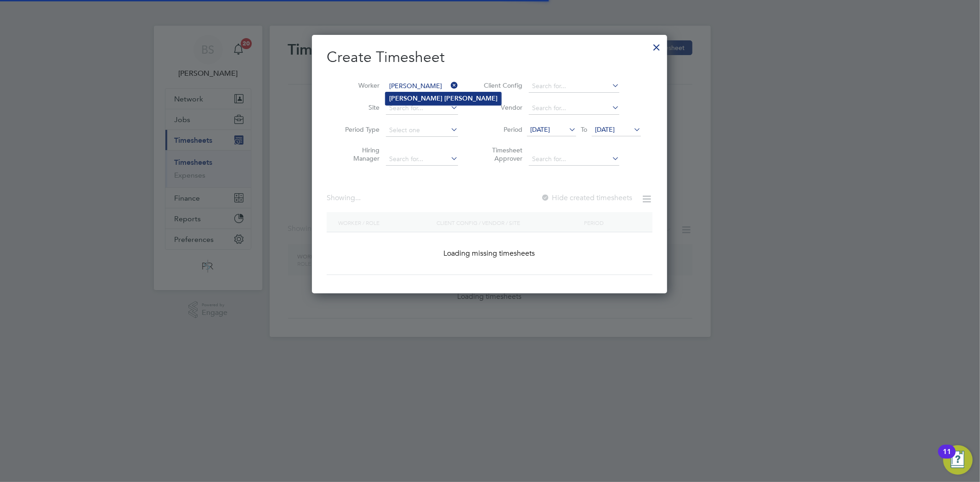 Image resolution: width=980 pixels, height=482 pixels. What do you see at coordinates (502, 107) in the screenshot?
I see `label: Vendor` at bounding box center [502, 107].